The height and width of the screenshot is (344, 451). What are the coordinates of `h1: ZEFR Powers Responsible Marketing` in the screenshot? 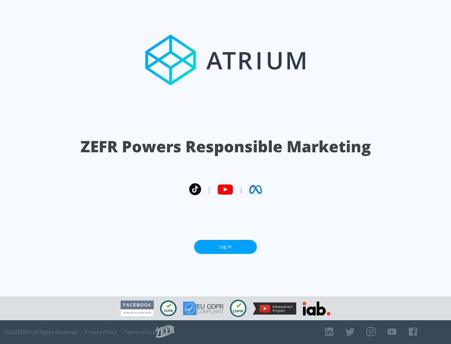 It's located at (225, 146).